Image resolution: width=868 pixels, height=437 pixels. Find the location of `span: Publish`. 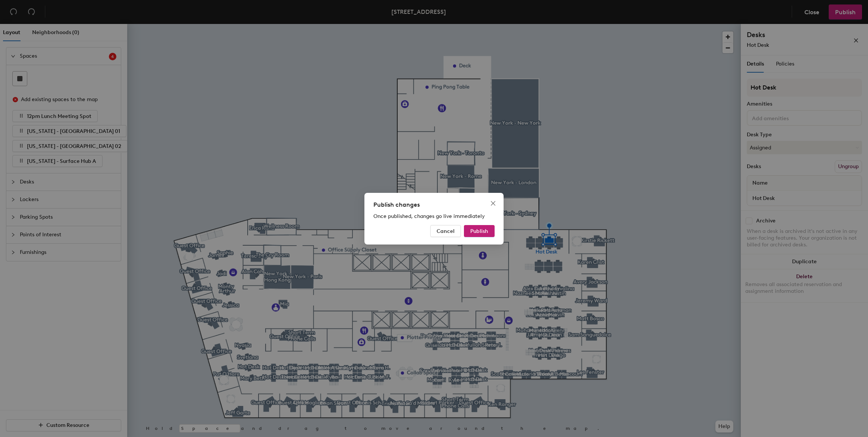

span: Publish is located at coordinates (480, 231).